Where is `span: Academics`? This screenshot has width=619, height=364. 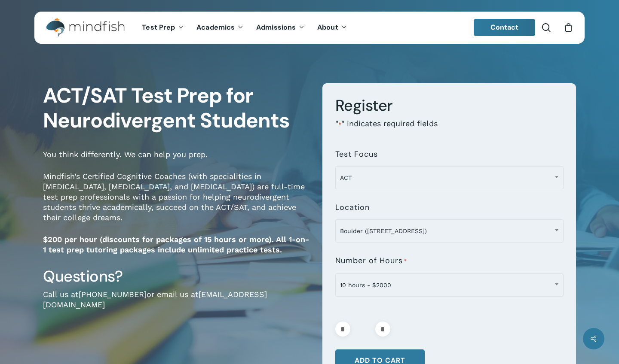
span: Academics is located at coordinates (216, 27).